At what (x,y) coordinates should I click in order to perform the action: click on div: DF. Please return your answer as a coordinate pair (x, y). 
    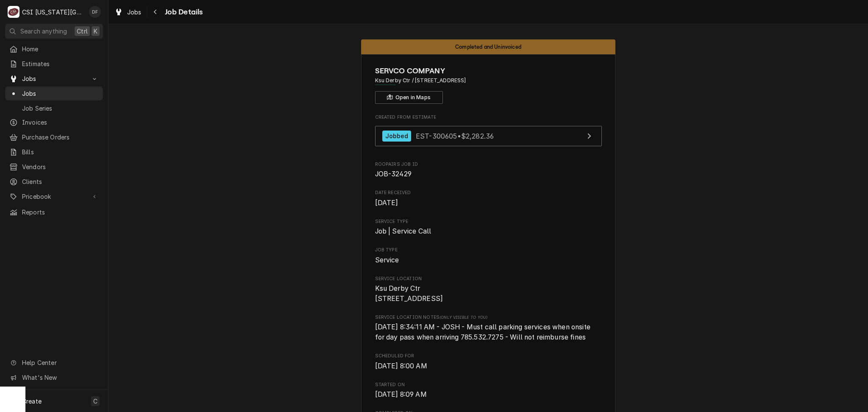
    Looking at the image, I should click on (95, 12).